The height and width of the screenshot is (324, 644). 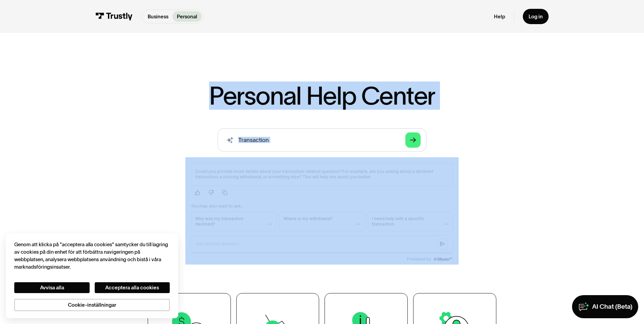 I want to click on button: Cookie-inställningar, so click(x=92, y=305).